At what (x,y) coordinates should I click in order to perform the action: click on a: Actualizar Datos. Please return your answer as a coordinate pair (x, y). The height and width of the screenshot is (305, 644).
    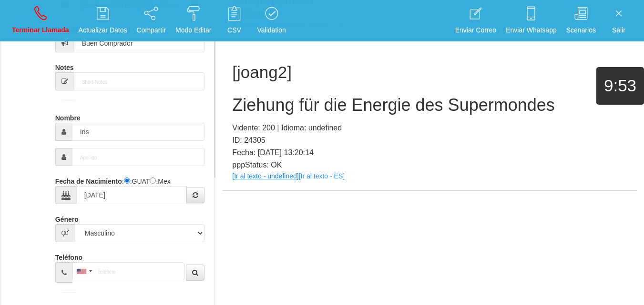
    Looking at the image, I should click on (103, 21).